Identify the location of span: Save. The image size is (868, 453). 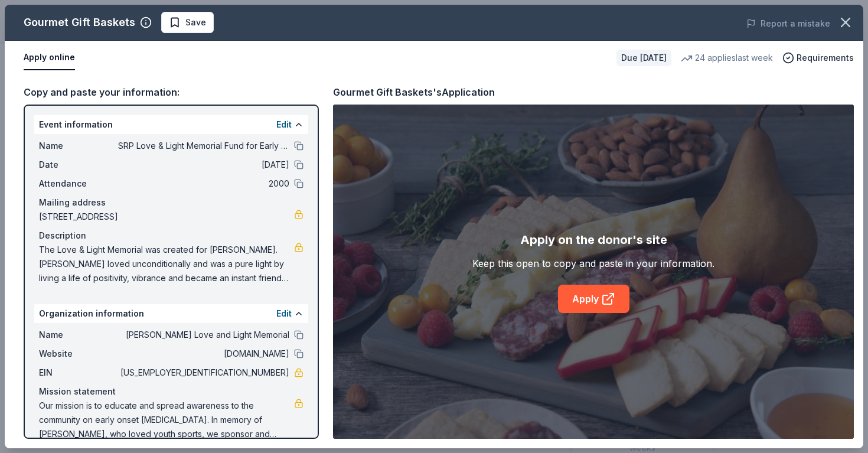
(195, 22).